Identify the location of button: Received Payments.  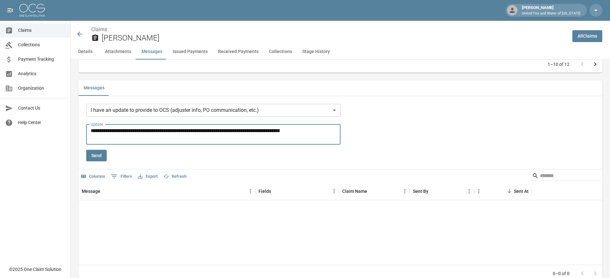
(238, 52).